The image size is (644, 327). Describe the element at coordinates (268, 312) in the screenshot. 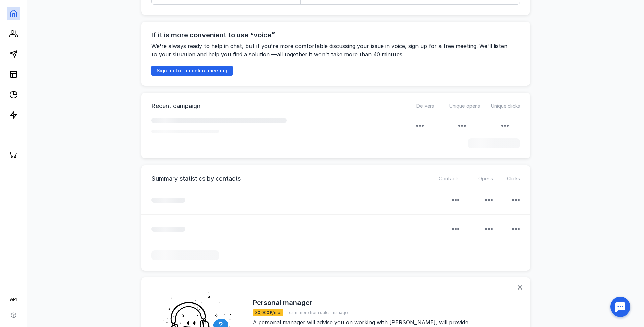

I see `span: 30,000 ₽/mo.` at that location.